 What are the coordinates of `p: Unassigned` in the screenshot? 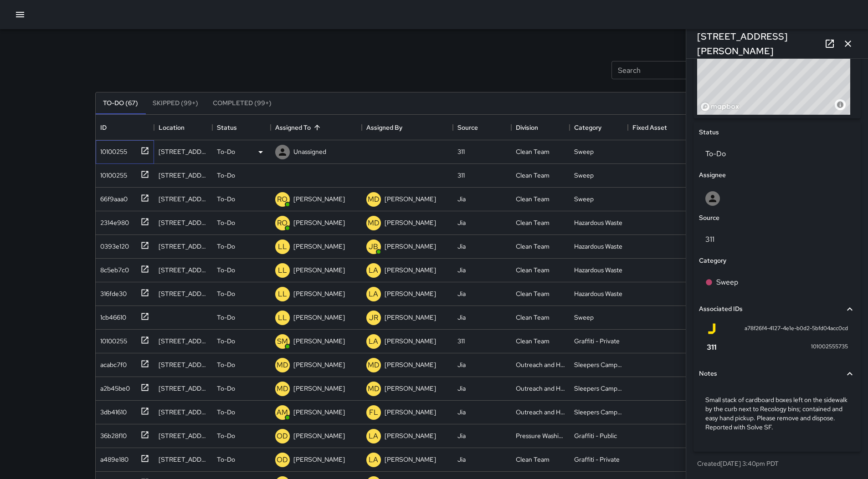 It's located at (310, 152).